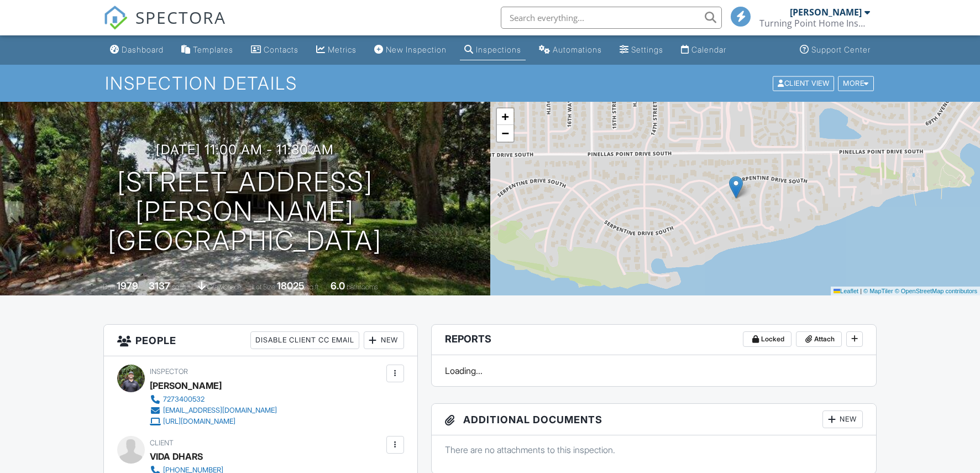 This screenshot has width=980, height=473. Describe the element at coordinates (343, 50) in the screenshot. I see `div: Metrics` at that location.